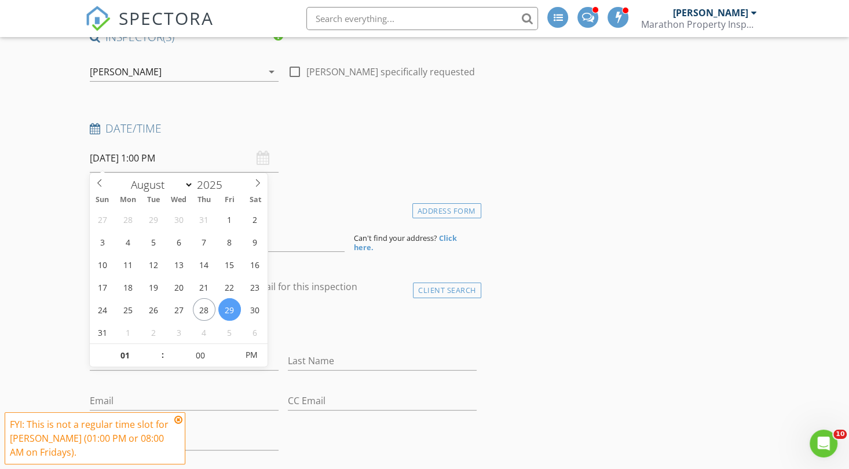 This screenshot has width=849, height=469. What do you see at coordinates (178, 264) in the screenshot?
I see `span: August 13, 2025` at bounding box center [178, 264].